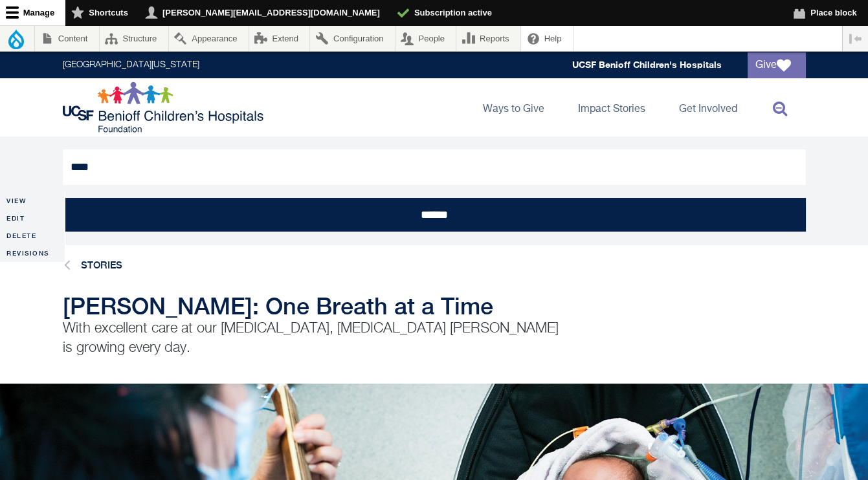 Image resolution: width=868 pixels, height=480 pixels. Describe the element at coordinates (208, 38) in the screenshot. I see `a: Appearance` at that location.